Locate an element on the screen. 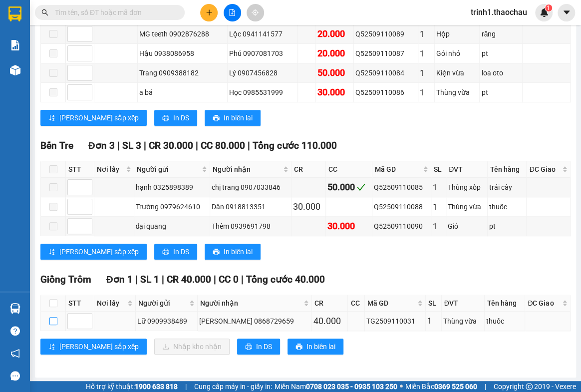 The width and height of the screenshot is (581, 392). td: Q52509110088 is located at coordinates (402, 207).